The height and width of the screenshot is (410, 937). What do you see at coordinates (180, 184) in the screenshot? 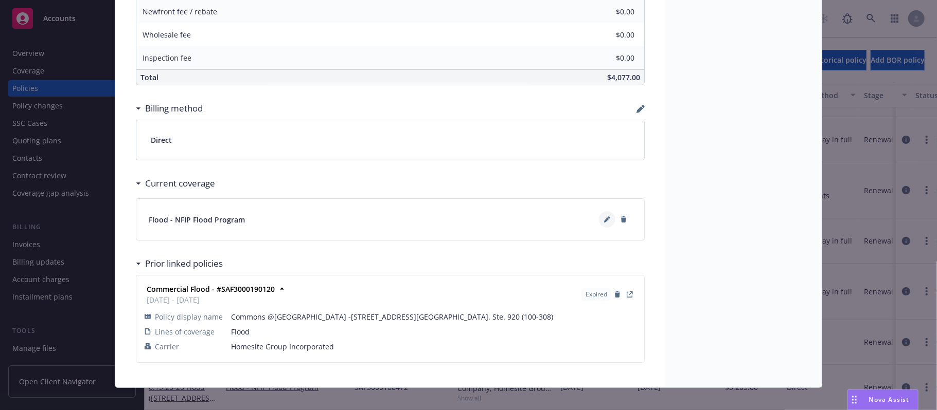
I see `h3: Current coverage` at bounding box center [180, 184].